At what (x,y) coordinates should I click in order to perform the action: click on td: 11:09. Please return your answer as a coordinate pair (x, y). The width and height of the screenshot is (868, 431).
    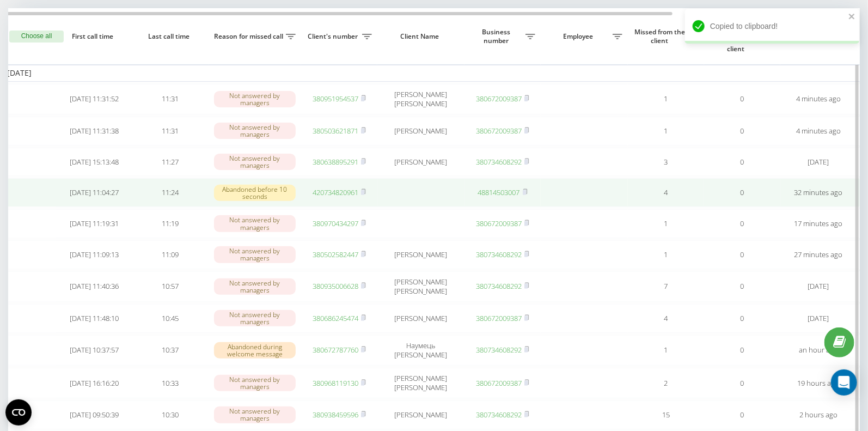
    Looking at the image, I should click on (171, 255).